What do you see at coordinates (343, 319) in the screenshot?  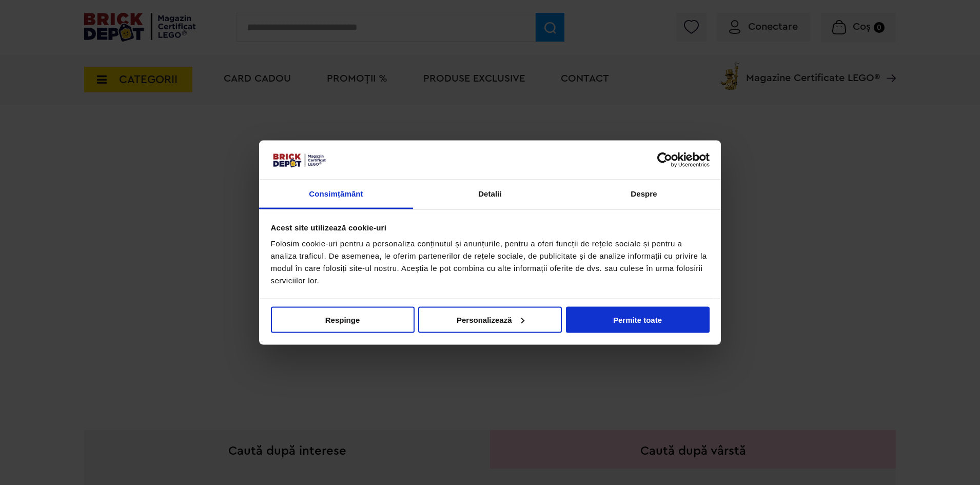 I see `button: Respinge` at bounding box center [343, 319].